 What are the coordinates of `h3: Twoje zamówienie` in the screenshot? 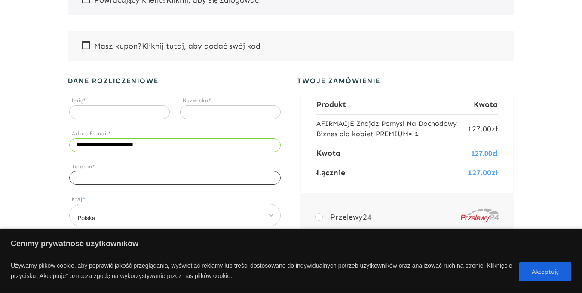 It's located at (389, 81).